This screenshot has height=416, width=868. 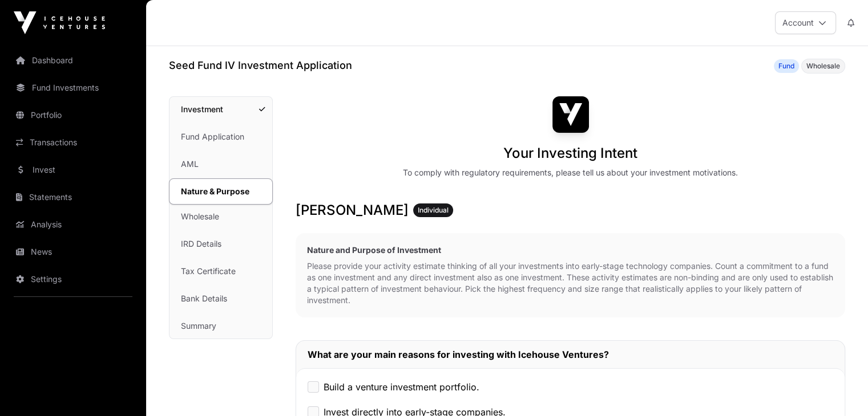 What do you see at coordinates (73, 280) in the screenshot?
I see `a: Settings` at bounding box center [73, 280].